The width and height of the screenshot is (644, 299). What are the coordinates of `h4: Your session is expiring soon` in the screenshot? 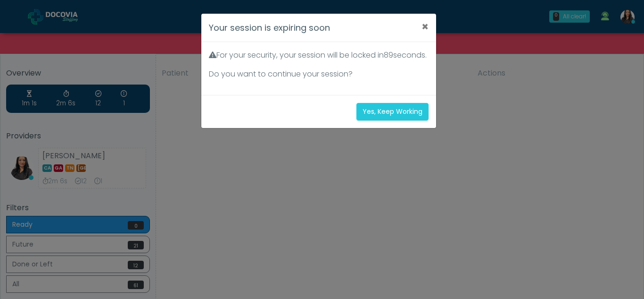 It's located at (269, 27).